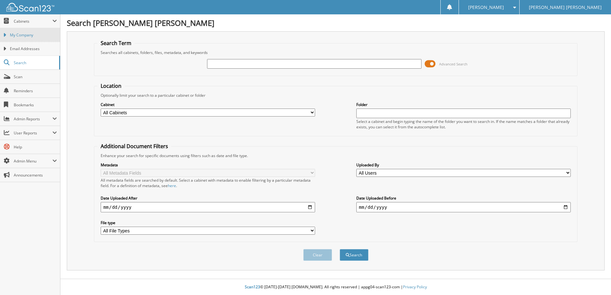 The width and height of the screenshot is (611, 295). Describe the element at coordinates (208, 207) in the screenshot. I see `input: start` at that location.